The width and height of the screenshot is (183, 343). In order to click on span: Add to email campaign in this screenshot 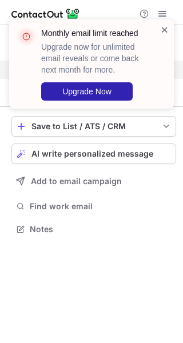, I will do `click(76, 181)`.